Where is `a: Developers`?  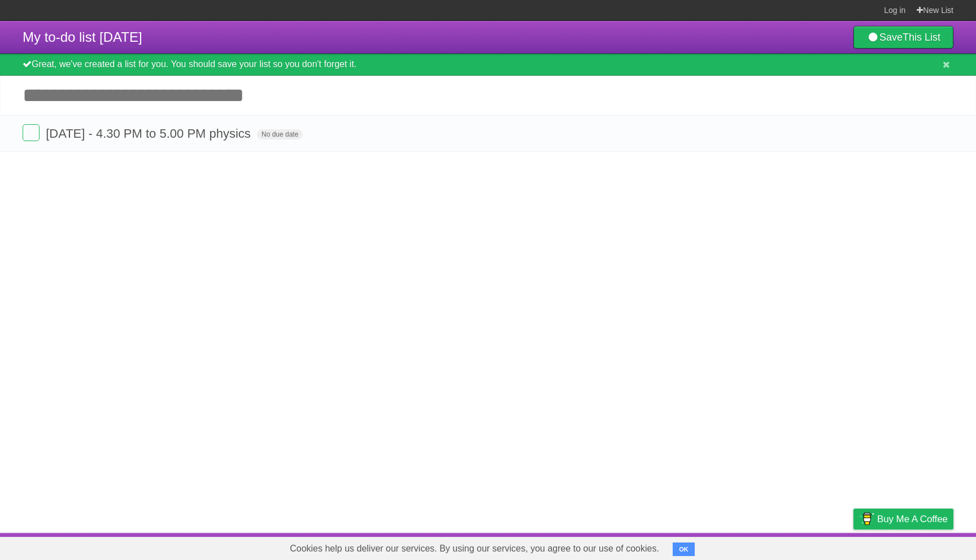 a: Developers is located at coordinates (763, 546).